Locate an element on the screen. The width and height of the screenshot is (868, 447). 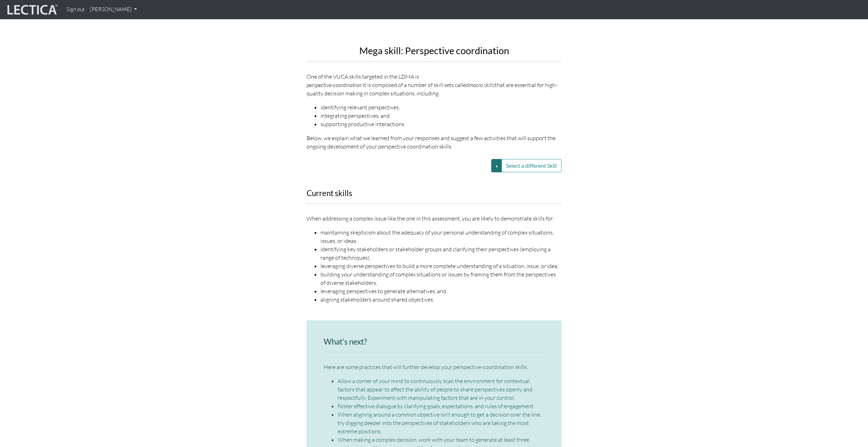
a: Sign out is located at coordinates (76, 9).